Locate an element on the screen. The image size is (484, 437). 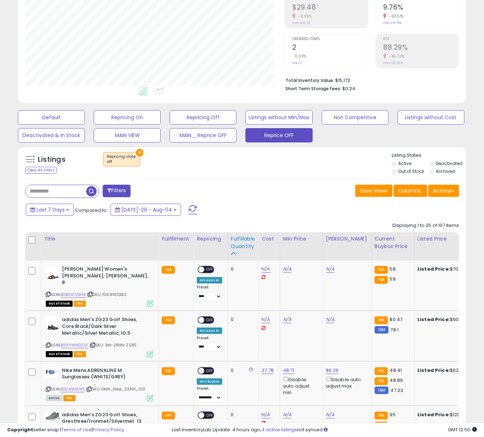
p: Listing States: is located at coordinates (429, 155).